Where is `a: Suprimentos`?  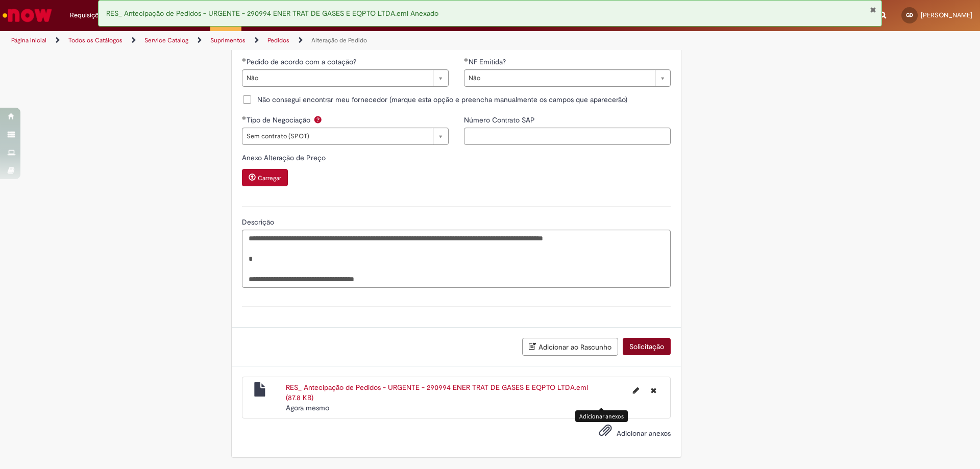
a: Suprimentos is located at coordinates (228, 40).